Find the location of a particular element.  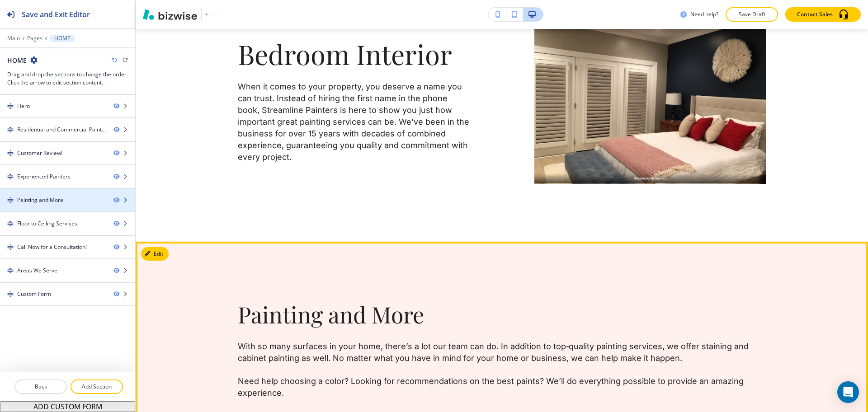

p: Add Section is located at coordinates (97, 387).